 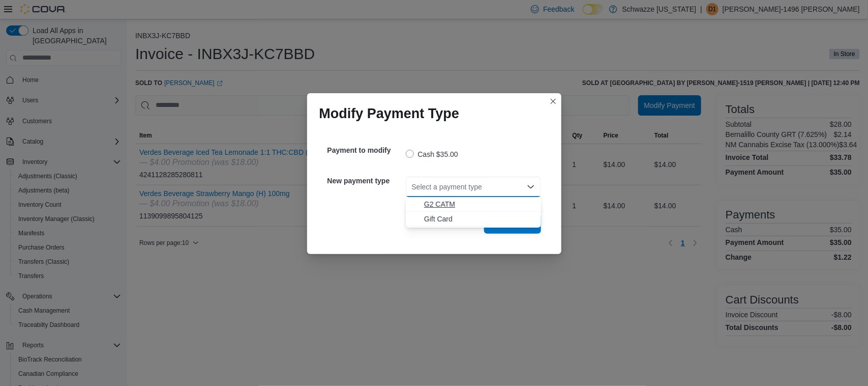 What do you see at coordinates (473, 211) in the screenshot?
I see `div: Choose from the following options` at bounding box center [473, 211].